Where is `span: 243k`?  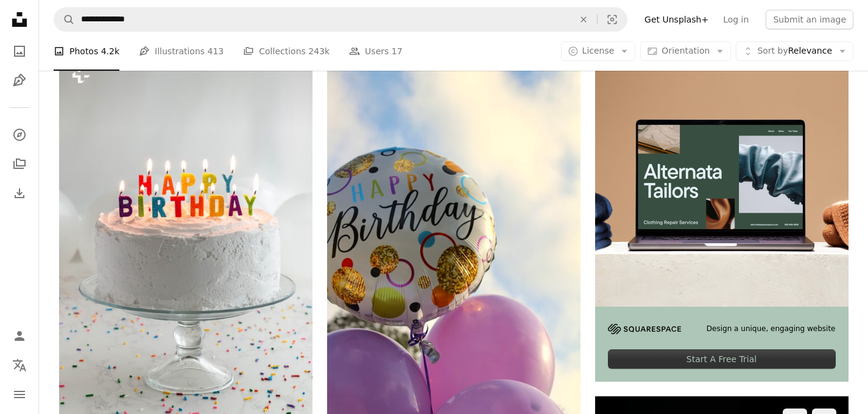
span: 243k is located at coordinates (319, 51).